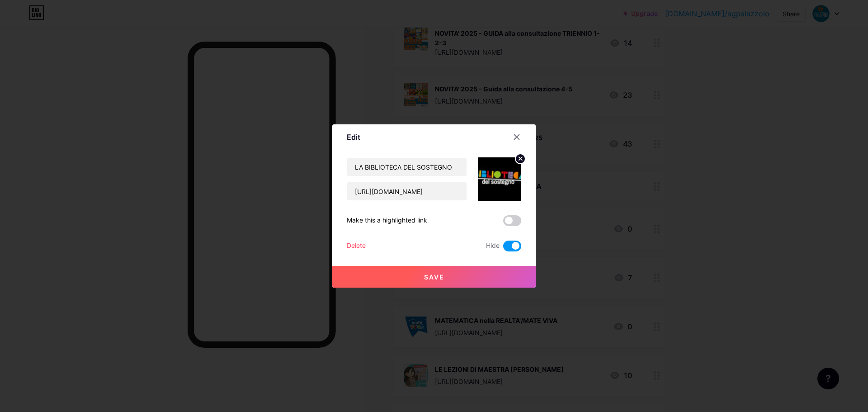  What do you see at coordinates (406, 191) in the screenshot?
I see `input: URL` at bounding box center [406, 191].